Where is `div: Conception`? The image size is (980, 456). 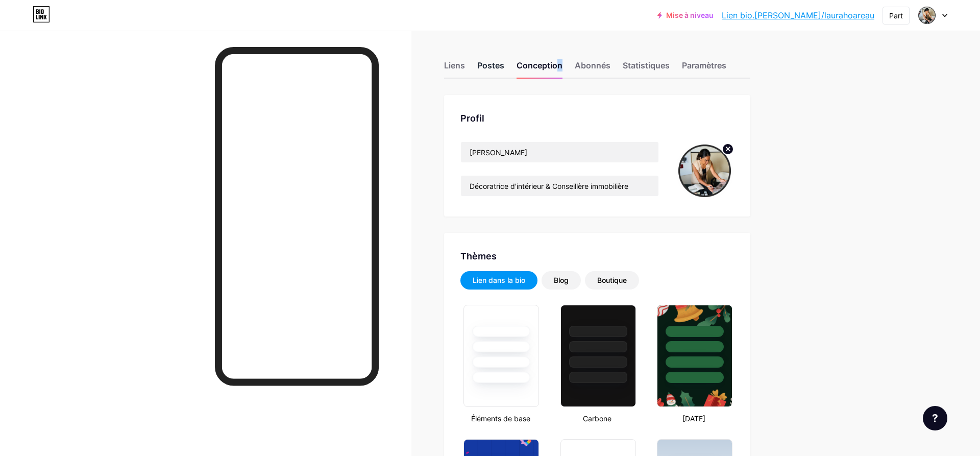 div: Conception is located at coordinates (540, 69).